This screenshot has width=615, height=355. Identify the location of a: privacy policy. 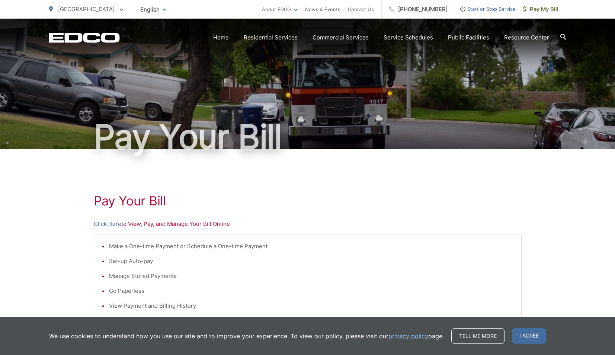
(408, 336).